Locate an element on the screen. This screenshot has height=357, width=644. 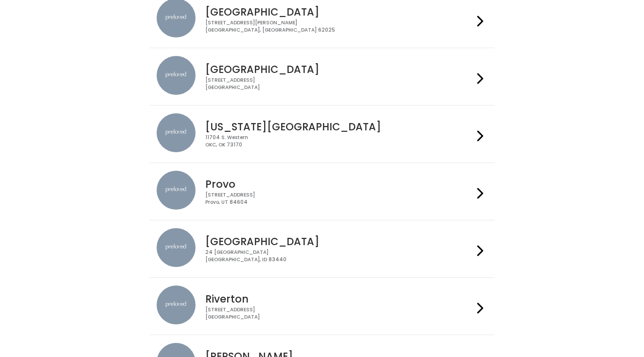
h4: Riverton is located at coordinates (339, 299).